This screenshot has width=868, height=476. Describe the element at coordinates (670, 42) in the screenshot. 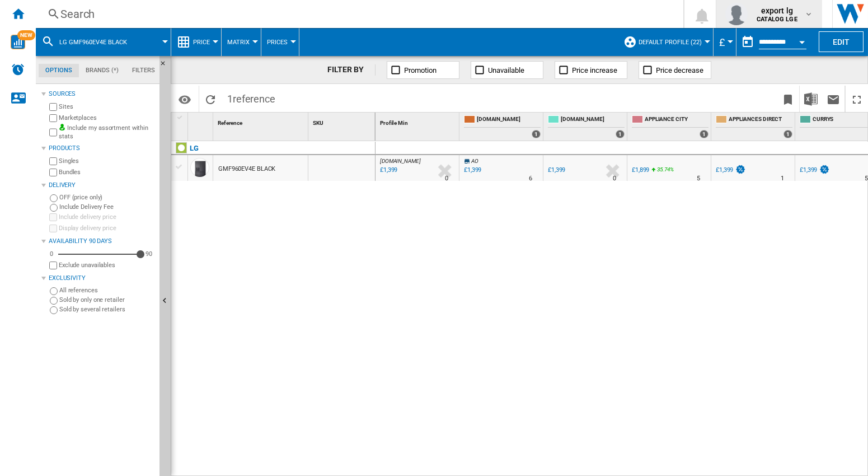

I see `span: Default profile (22)` at that location.